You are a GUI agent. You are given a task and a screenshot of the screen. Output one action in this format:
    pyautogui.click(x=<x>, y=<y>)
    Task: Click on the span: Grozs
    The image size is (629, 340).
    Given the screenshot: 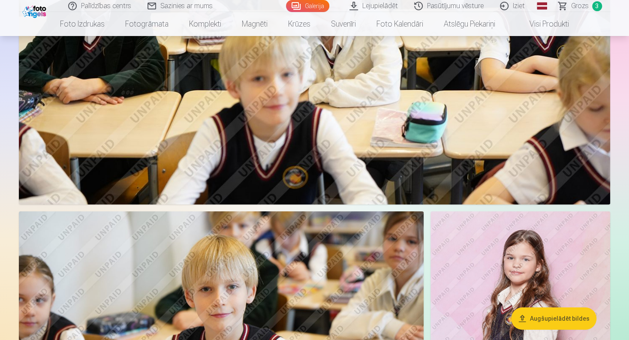 What is the action you would take?
    pyautogui.click(x=580, y=6)
    